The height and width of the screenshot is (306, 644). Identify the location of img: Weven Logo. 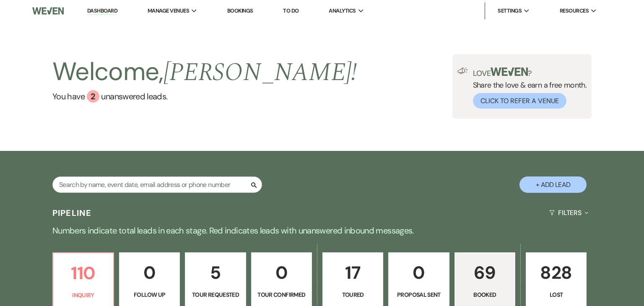
(48, 11).